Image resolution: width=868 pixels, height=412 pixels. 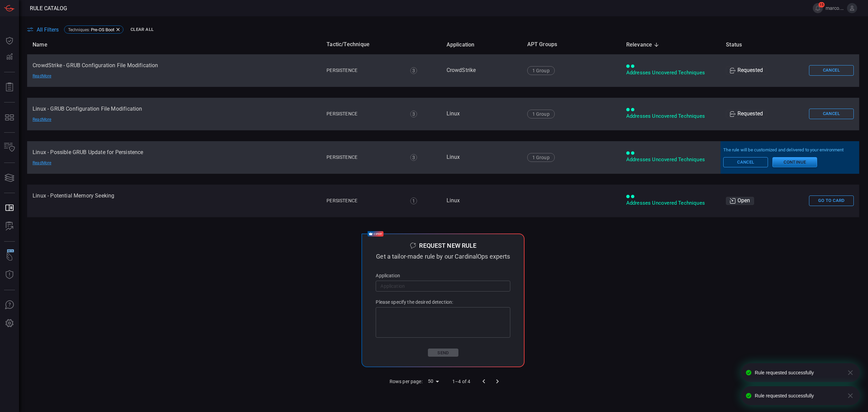 I want to click on button: Go To Card, so click(x=831, y=200).